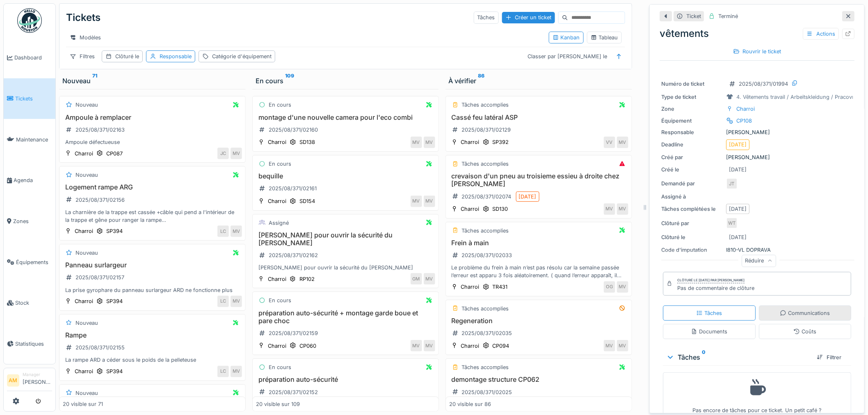  I want to click on div: JT, so click(732, 184).